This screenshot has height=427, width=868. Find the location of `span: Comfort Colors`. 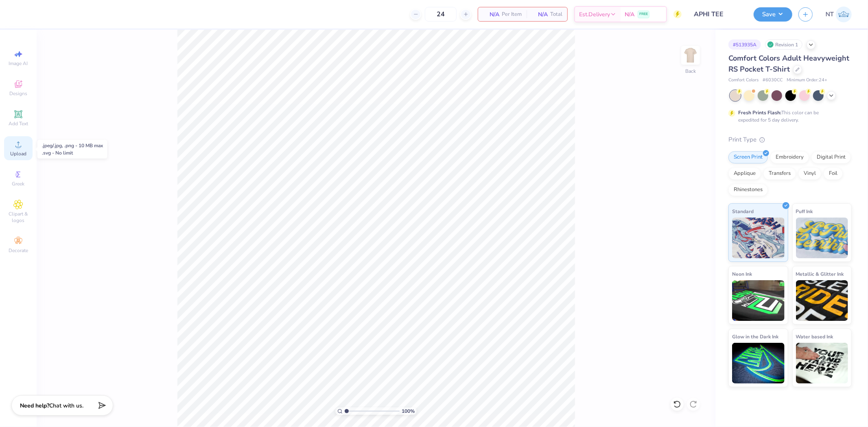

span: Comfort Colors is located at coordinates (743, 80).